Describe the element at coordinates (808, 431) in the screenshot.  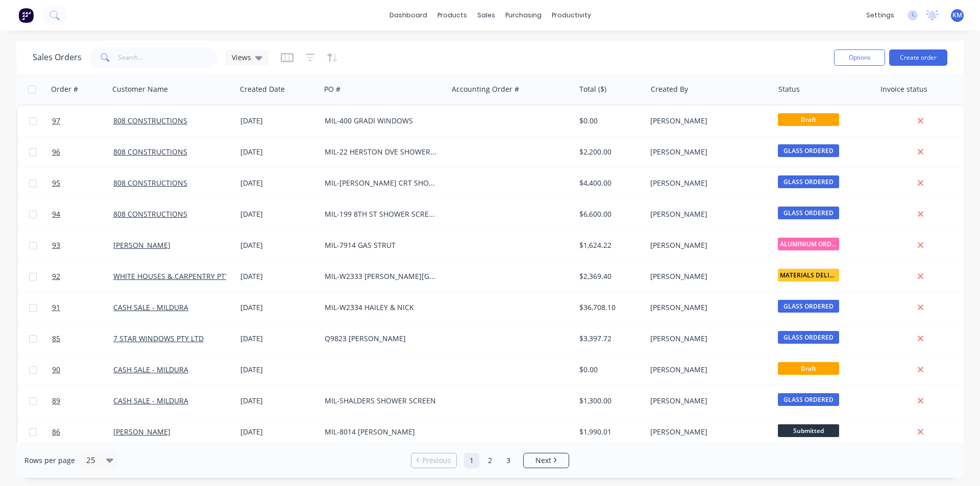
I see `span: Submitted` at that location.